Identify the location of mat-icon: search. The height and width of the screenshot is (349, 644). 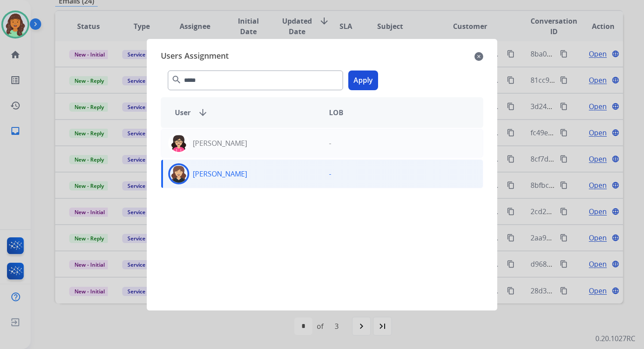
(177, 80).